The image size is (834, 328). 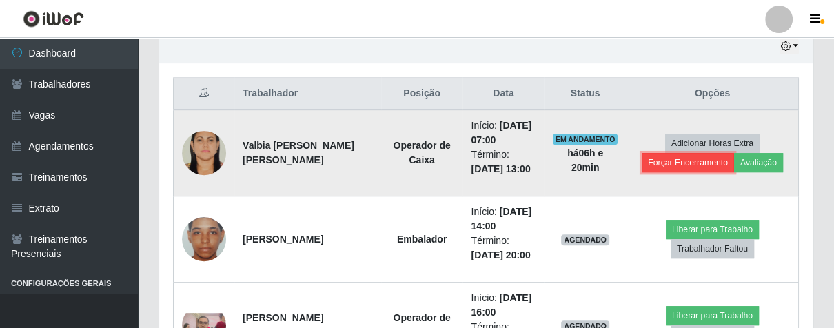 I want to click on th: Status, so click(x=585, y=94).